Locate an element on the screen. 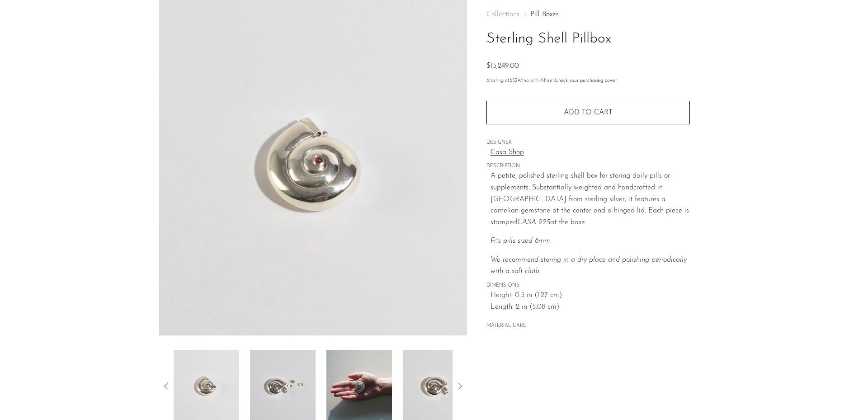  span: Add to cart is located at coordinates (588, 112).